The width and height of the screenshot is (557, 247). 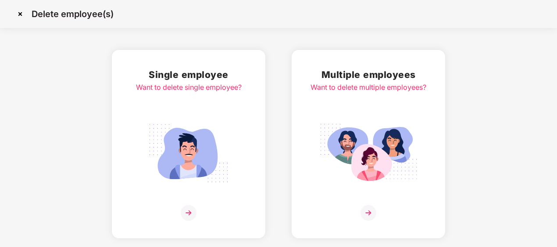 What do you see at coordinates (368, 75) in the screenshot?
I see `h2: Multiple employees` at bounding box center [368, 75].